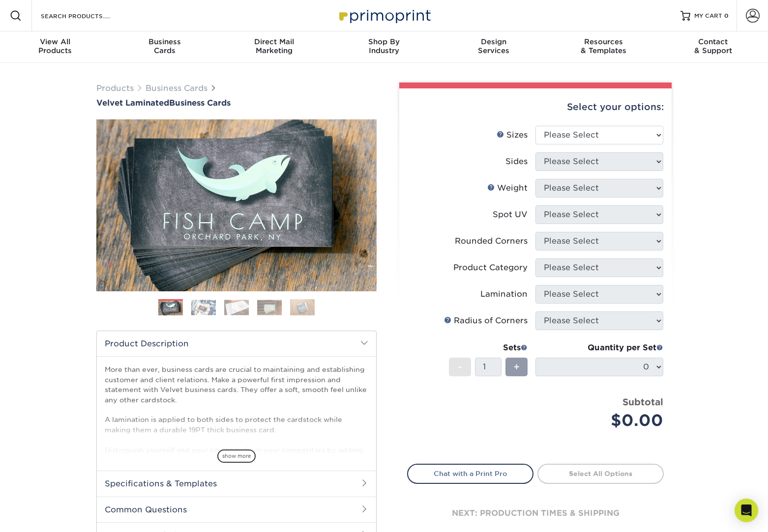 This screenshot has width=768, height=532. I want to click on div: & Support, so click(712, 46).